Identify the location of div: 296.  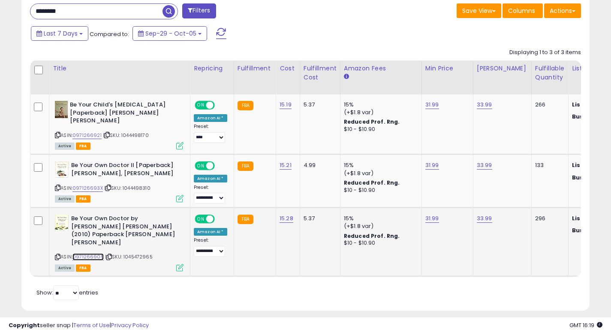
(548, 218).